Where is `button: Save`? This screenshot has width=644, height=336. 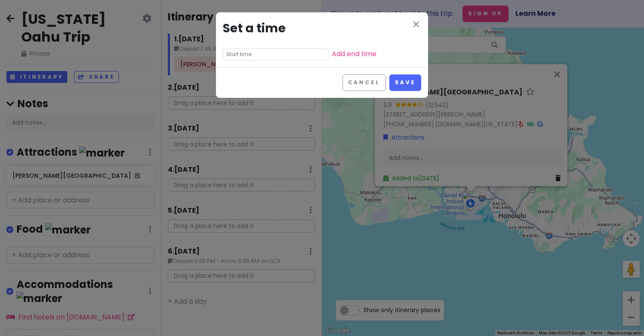 button: Save is located at coordinates (405, 83).